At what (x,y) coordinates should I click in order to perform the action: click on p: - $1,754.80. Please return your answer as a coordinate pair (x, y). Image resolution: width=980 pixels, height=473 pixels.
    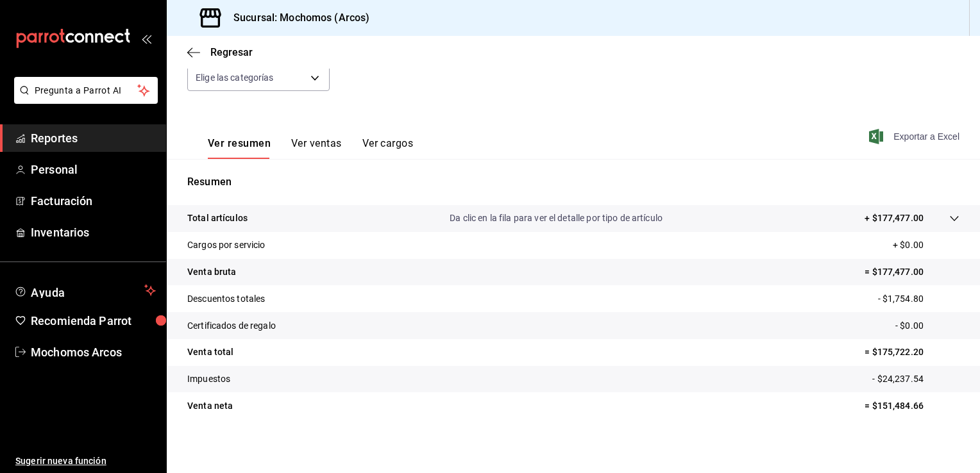
    Looking at the image, I should click on (918, 299).